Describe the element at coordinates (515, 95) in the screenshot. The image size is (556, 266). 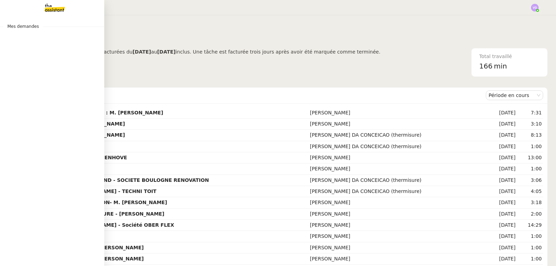
I see `nz-select-item: Période en cours` at that location.